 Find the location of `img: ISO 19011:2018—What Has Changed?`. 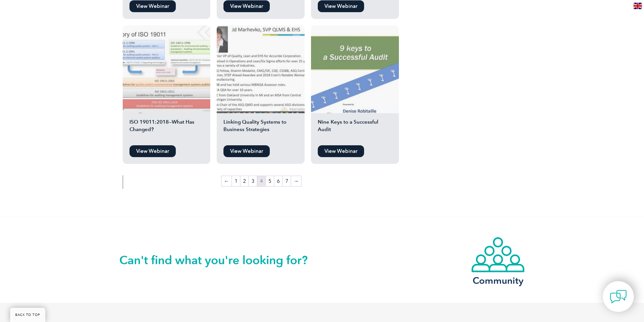

img: ISO 19011:2018—What Has Changed? is located at coordinates (167, 69).